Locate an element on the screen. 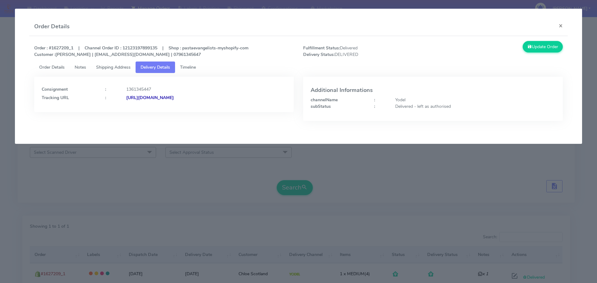 Image resolution: width=597 pixels, height=283 pixels. div: Yodel is located at coordinates (475, 100).